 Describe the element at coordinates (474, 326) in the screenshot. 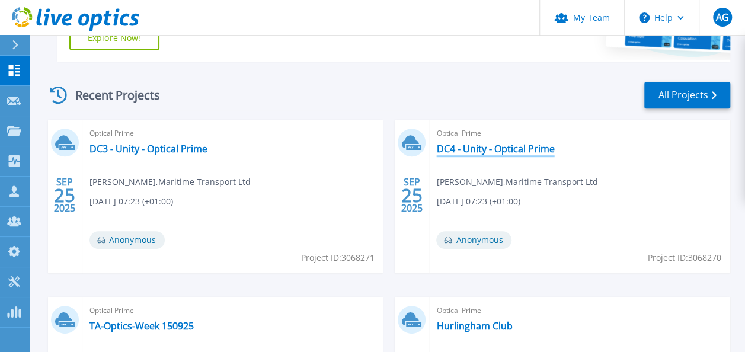

I see `a: Hurlingham Club` at that location.